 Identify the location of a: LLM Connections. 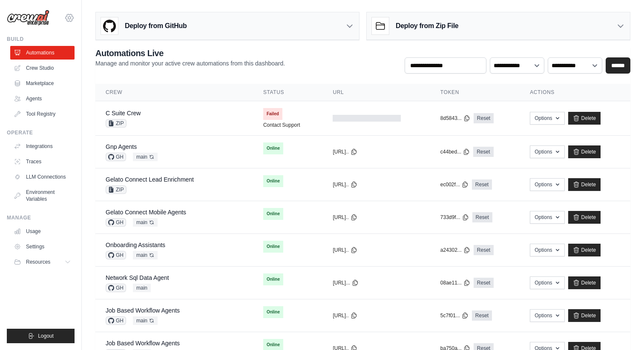
(42, 177).